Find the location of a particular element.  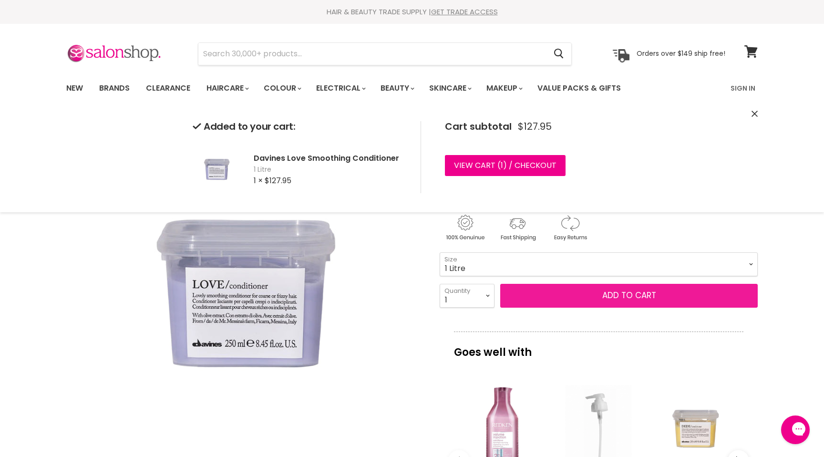

img: shipping.gif is located at coordinates (518, 228).